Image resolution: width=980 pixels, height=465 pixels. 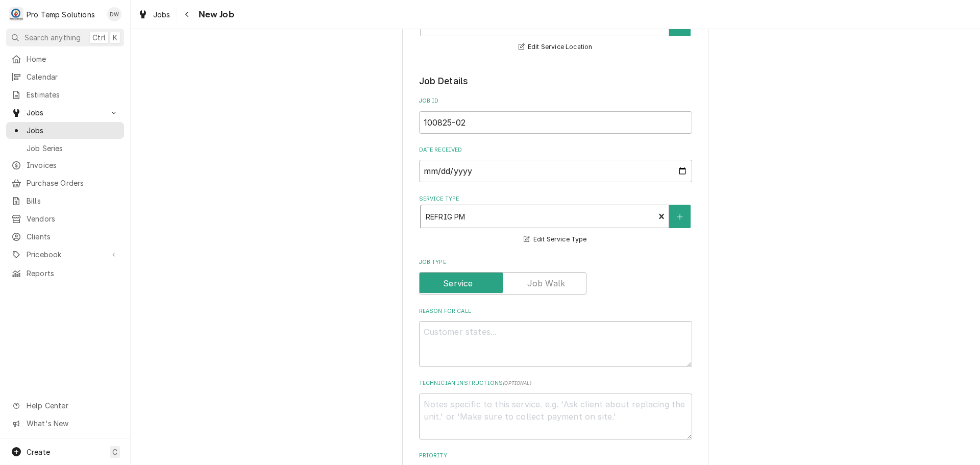 I want to click on div: Pro Temp Solutions's Avatar, so click(x=16, y=14).